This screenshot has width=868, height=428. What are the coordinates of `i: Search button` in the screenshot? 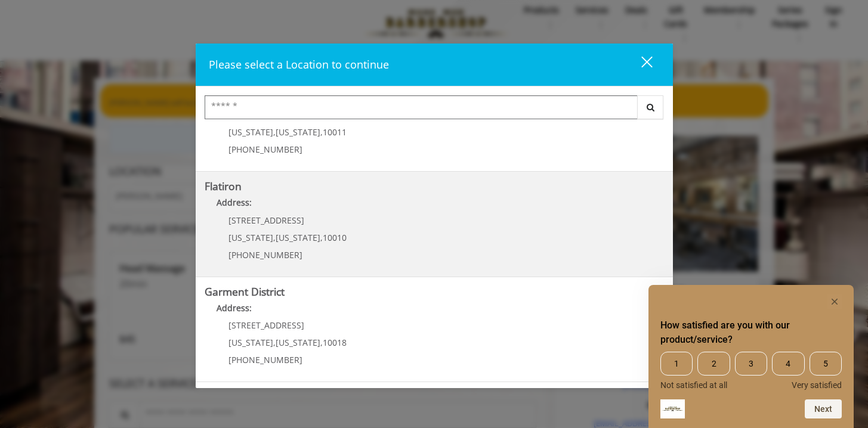 It's located at (650, 107).